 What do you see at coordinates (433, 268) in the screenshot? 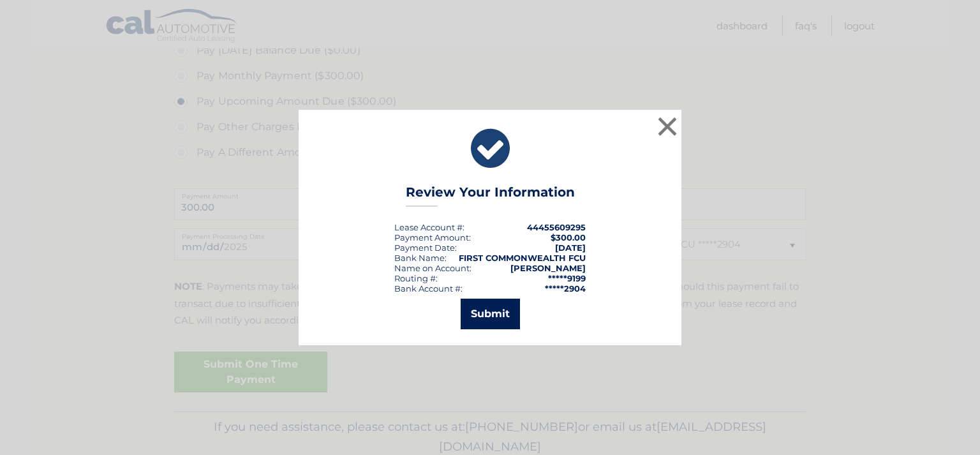
I see `div: Name on Account:` at bounding box center [433, 268].